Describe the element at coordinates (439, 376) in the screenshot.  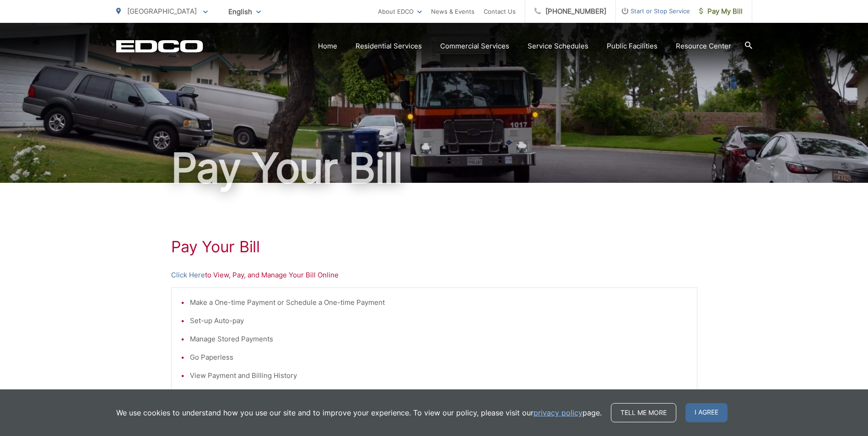
I see `li: View Payment and Billing History` at that location.